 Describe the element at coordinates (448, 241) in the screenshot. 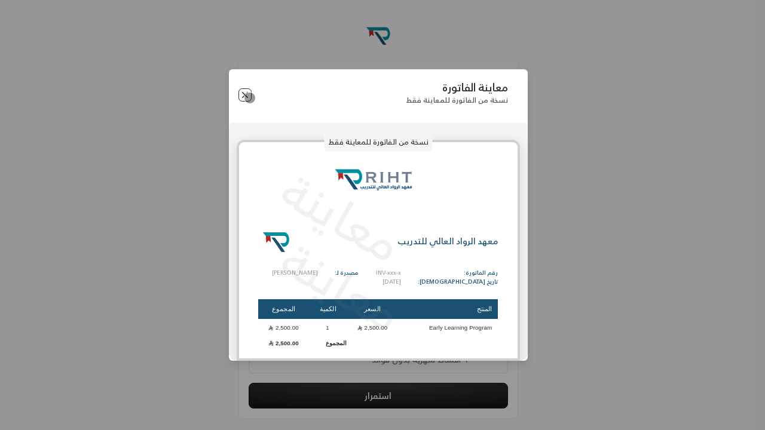

I see `p: معهد الرواد العالي للتدريب` at that location.